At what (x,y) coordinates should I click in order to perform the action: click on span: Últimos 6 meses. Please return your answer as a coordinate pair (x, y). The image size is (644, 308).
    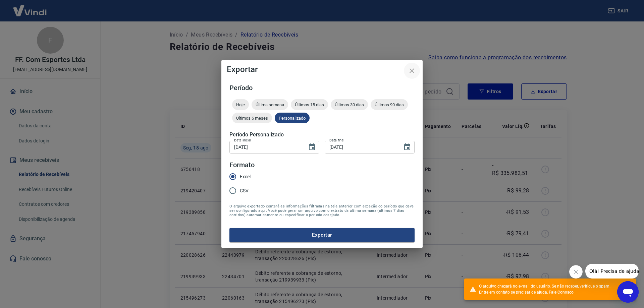
    Looking at the image, I should click on (252, 118).